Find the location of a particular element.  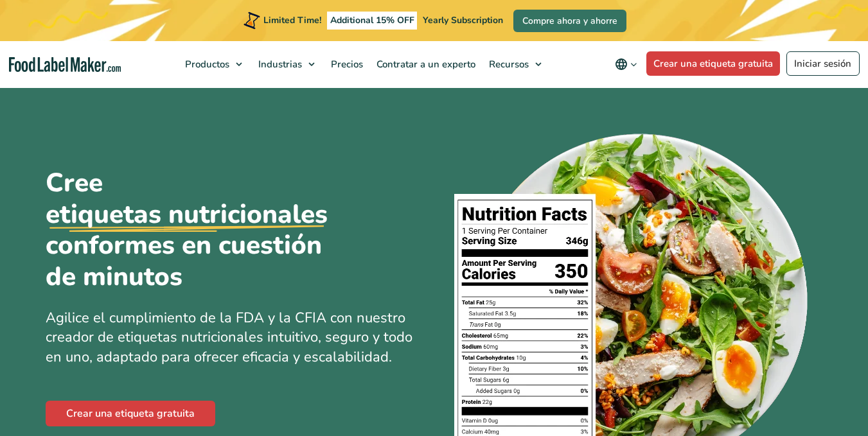

button: Change language is located at coordinates (625, 64).